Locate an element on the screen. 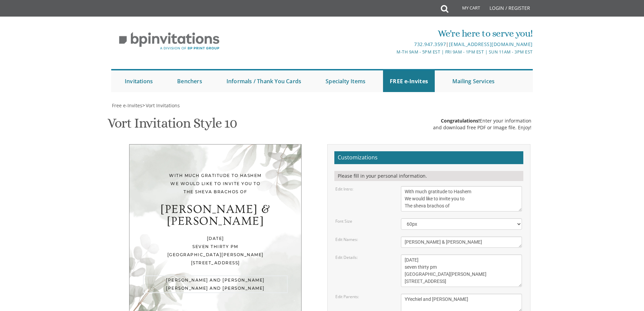  textarea: Eliezer & Baila is located at coordinates (461, 242).